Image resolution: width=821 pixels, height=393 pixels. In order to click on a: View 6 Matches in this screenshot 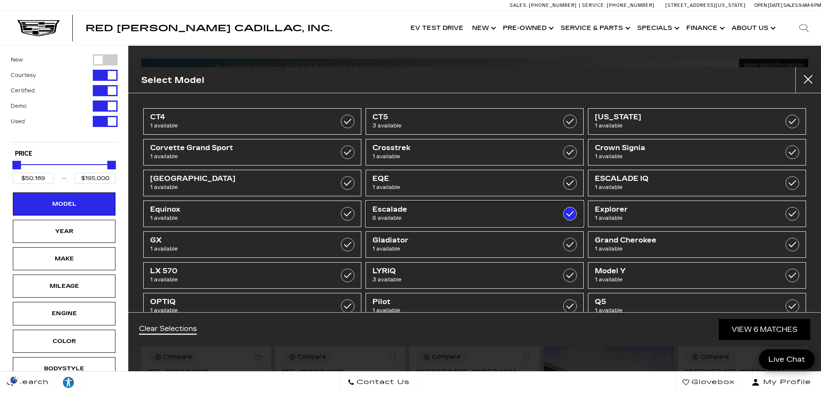, I will do `click(764, 329)`.